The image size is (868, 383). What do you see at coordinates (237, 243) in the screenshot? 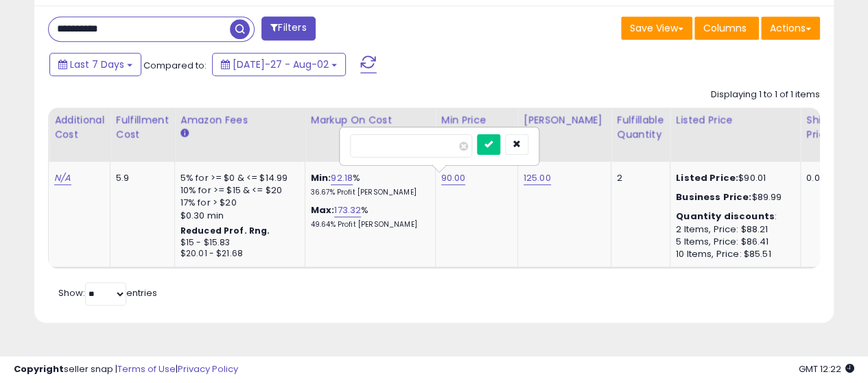
I see `div: $15 - $15.83` at bounding box center [237, 243].